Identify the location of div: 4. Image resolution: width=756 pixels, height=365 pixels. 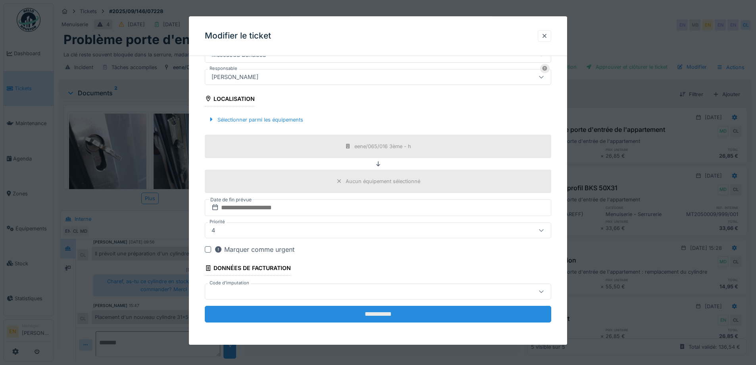
(213, 230).